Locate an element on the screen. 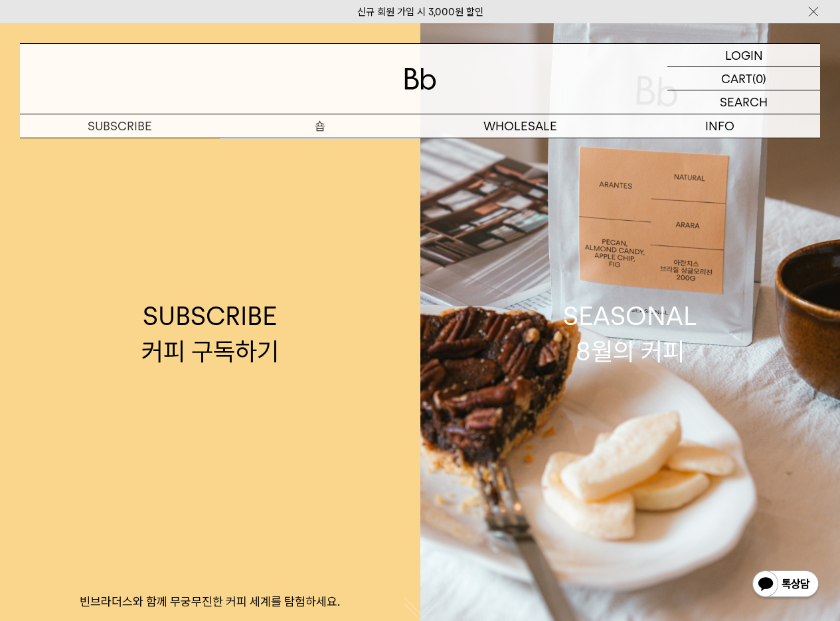 The width and height of the screenshot is (840, 621). a: CART (0) is located at coordinates (744, 79).